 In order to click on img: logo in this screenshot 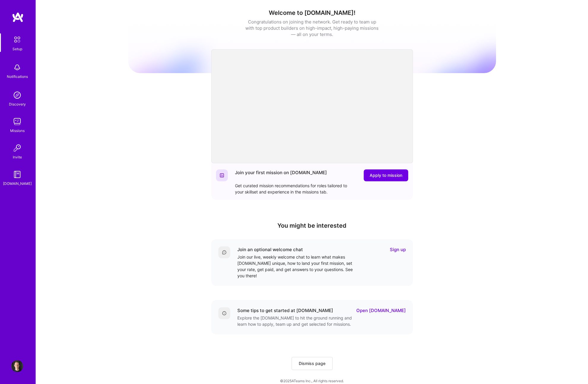, I will do `click(18, 17)`.